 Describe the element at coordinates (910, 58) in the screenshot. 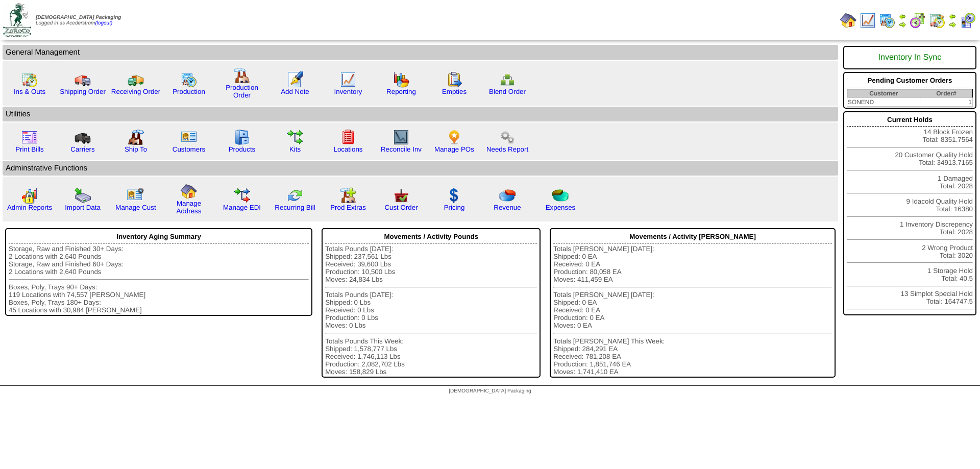

I see `div: Inventory In Sync` at that location.